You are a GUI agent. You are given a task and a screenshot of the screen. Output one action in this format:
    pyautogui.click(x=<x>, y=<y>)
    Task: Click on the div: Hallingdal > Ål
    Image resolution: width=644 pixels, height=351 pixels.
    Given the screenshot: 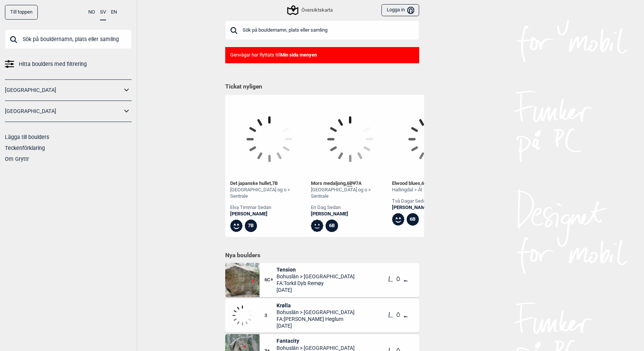 What is the action you would take?
    pyautogui.click(x=410, y=190)
    